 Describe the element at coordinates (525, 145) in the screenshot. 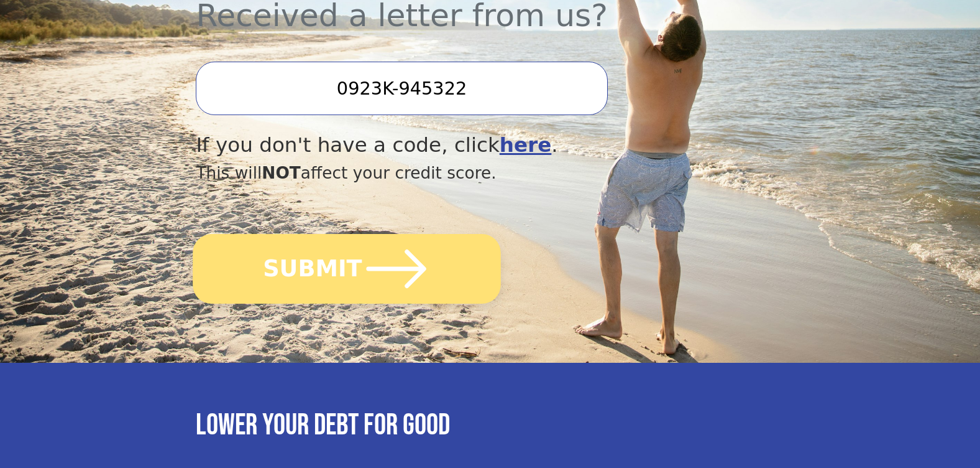

I see `a: here` at that location.